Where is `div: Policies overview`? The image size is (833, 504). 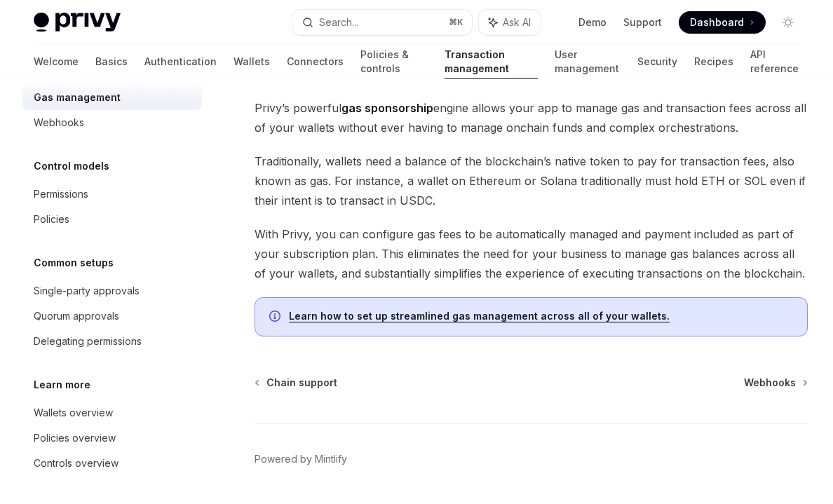 div: Policies overview is located at coordinates (75, 439).